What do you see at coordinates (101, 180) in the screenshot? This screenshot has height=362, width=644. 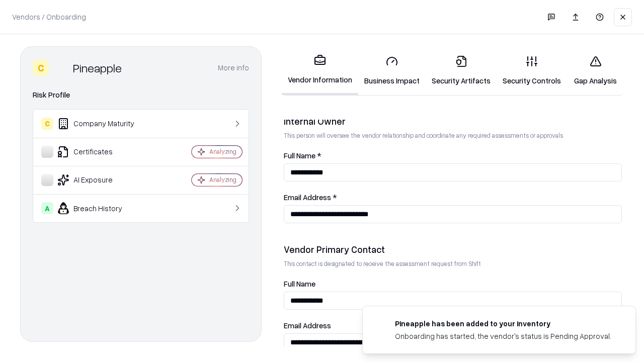 I see `div: AI Exposure` at bounding box center [101, 180].